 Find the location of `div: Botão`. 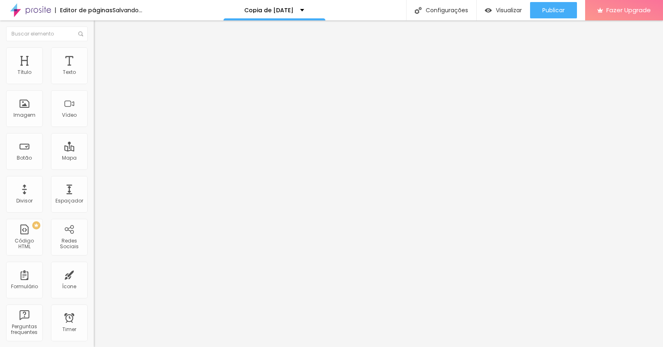

div: Botão is located at coordinates (24, 158).